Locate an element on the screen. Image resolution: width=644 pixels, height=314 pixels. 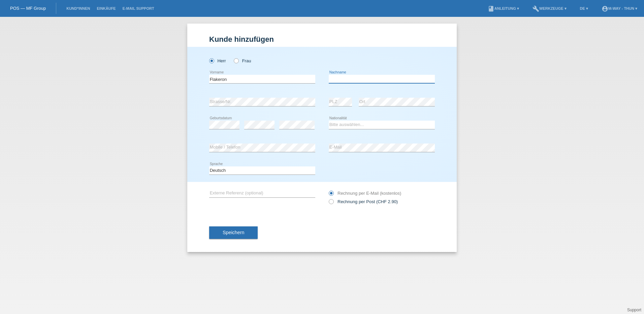
a: buildWerkzeuge ▾ is located at coordinates (549, 9).